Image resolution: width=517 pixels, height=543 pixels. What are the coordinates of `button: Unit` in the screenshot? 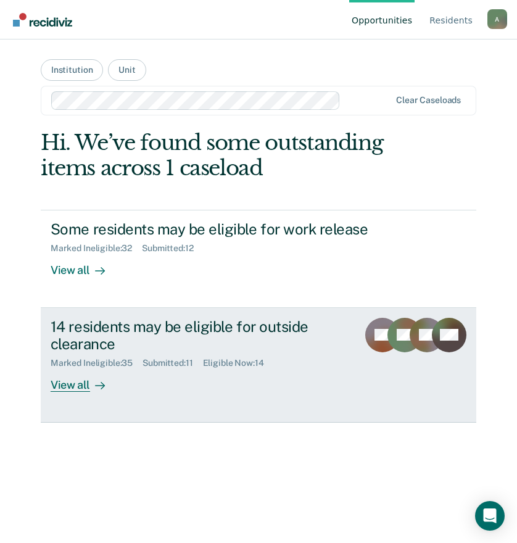 It's located at (126, 70).